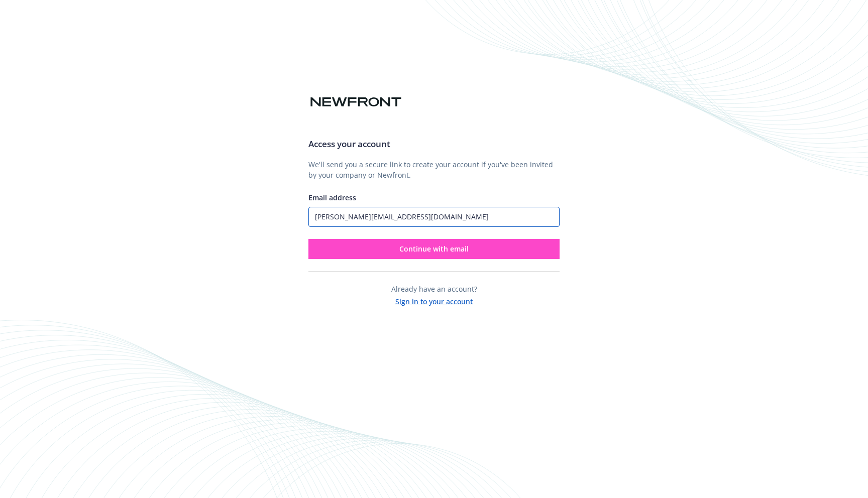 This screenshot has width=868, height=498. What do you see at coordinates (356, 102) in the screenshot?
I see `img: Newfront logo` at bounding box center [356, 102].